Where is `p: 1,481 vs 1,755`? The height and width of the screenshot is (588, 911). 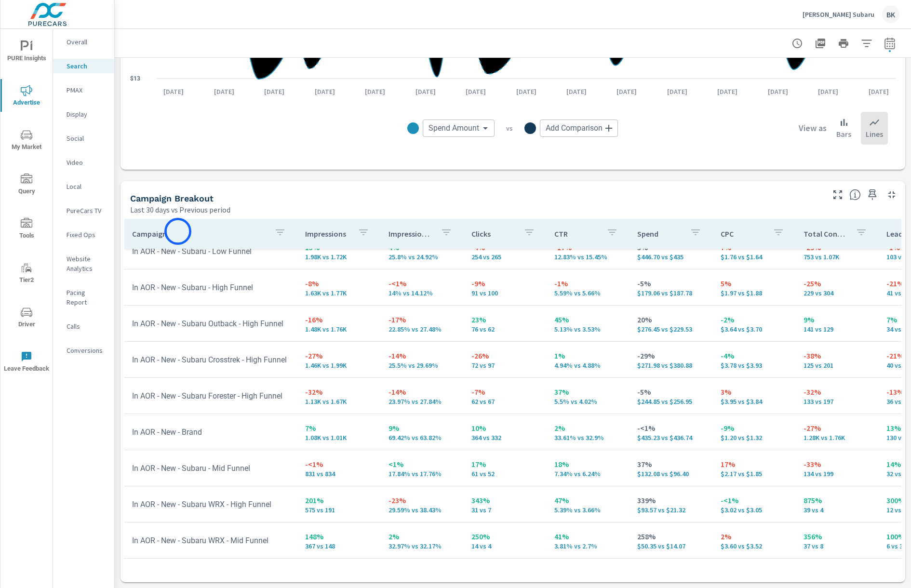 p: 1,481 vs 1,755 is located at coordinates (339, 329).